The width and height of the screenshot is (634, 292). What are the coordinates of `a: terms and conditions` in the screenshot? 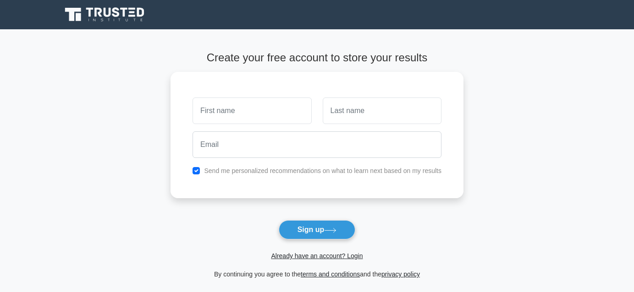 It's located at (330, 274).